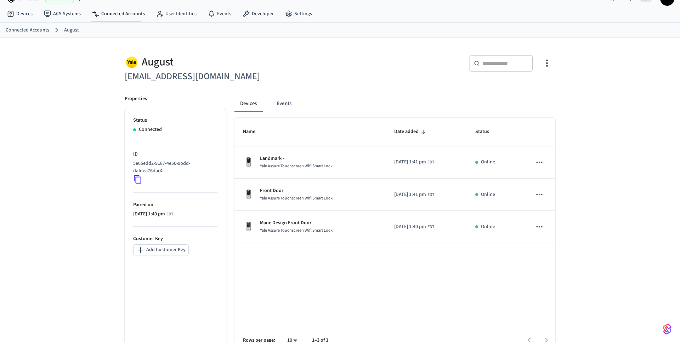  What do you see at coordinates (486, 132) in the screenshot?
I see `span: Status` at bounding box center [486, 132].